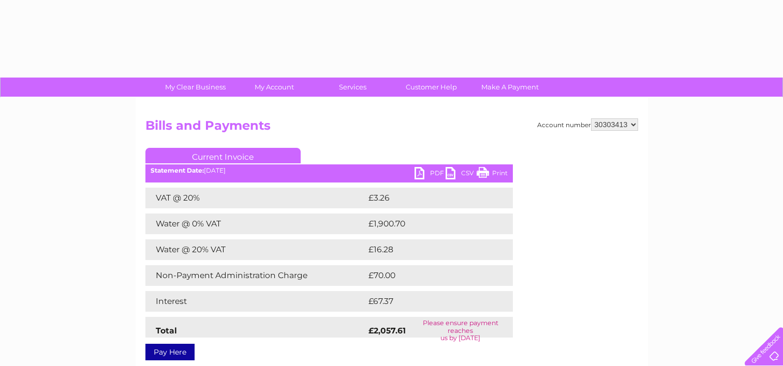 The height and width of the screenshot is (366, 783). What do you see at coordinates (429, 276) in the screenshot?
I see `td: £70.00` at bounding box center [429, 276].